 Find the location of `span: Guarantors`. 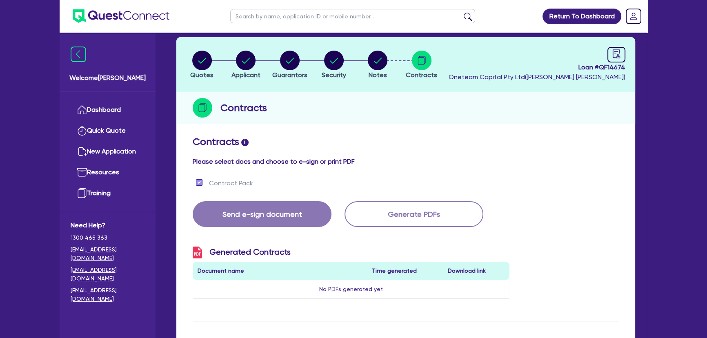

span: Guarantors is located at coordinates (290, 75).